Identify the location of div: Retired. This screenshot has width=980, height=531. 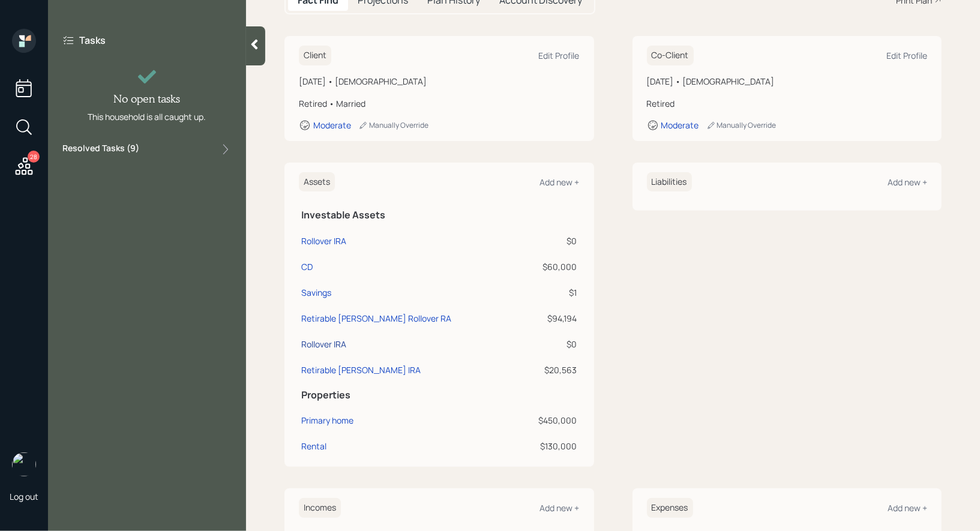
(788, 103).